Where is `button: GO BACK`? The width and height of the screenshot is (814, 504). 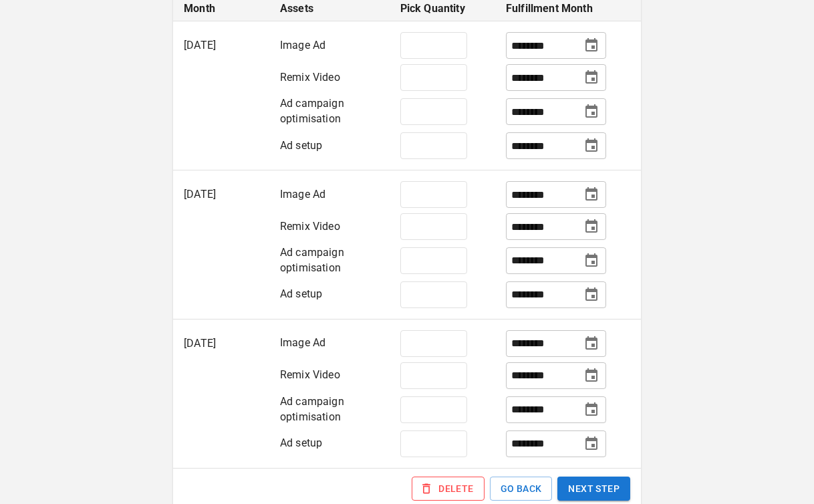
button: GO BACK is located at coordinates (521, 489).